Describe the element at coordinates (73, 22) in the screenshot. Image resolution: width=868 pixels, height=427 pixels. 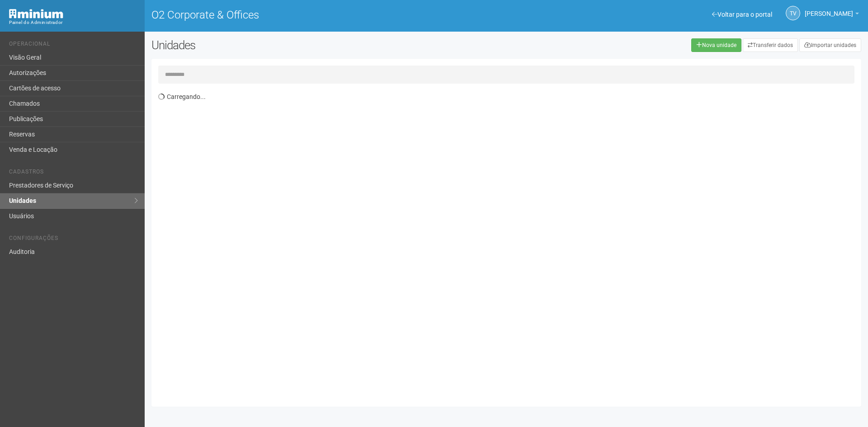
I see `div: Painel do Administrador` at that location.